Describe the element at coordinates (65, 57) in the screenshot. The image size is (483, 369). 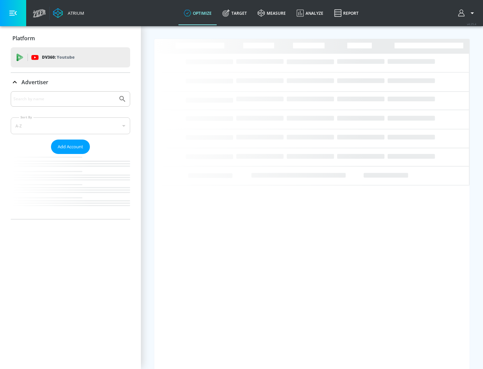
I see `p: Youtube` at that location.